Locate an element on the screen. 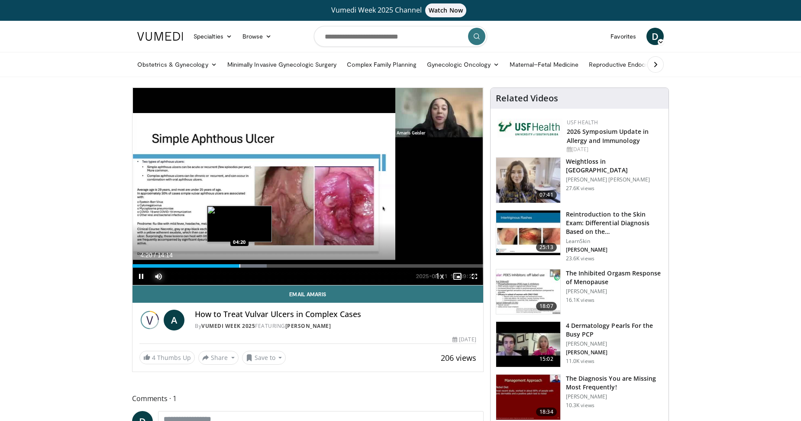 The image size is (801, 421). span: Watch Now is located at coordinates (446, 10).